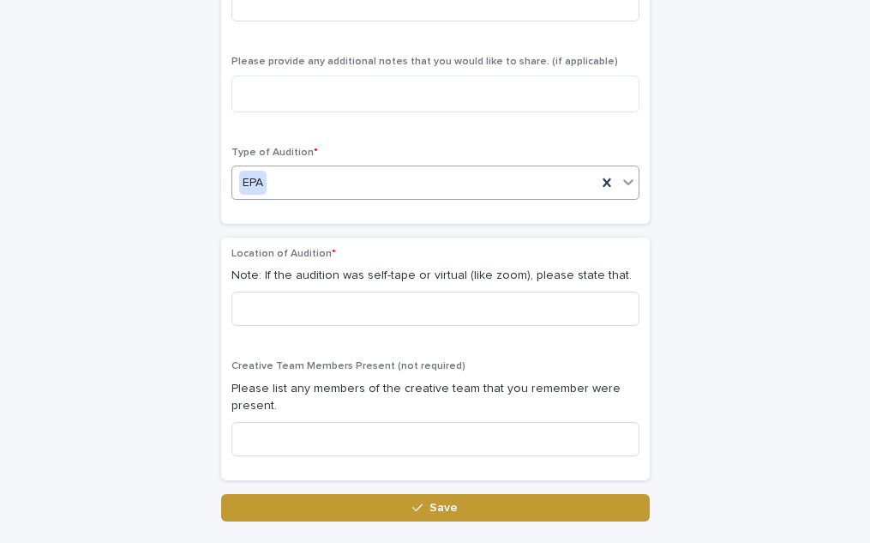 This screenshot has height=543, width=870. What do you see at coordinates (253, 183) in the screenshot?
I see `div: EPA` at bounding box center [253, 183].